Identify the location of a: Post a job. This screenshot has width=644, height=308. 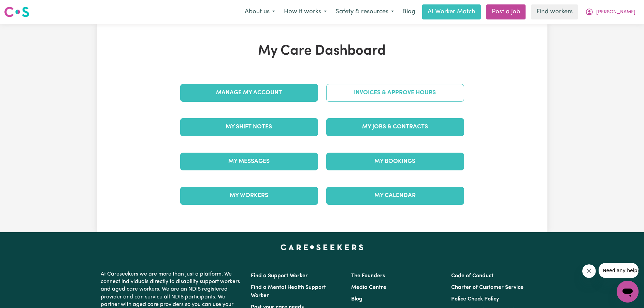
(506, 12).